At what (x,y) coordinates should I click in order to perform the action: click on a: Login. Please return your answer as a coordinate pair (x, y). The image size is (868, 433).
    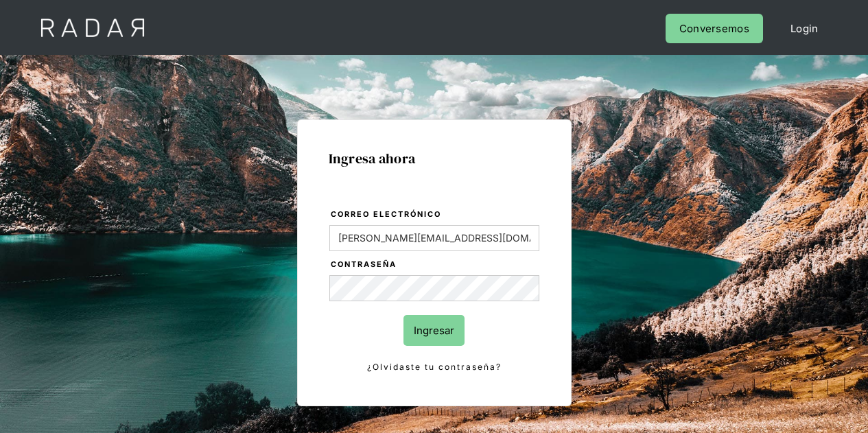
    Looking at the image, I should click on (804, 28).